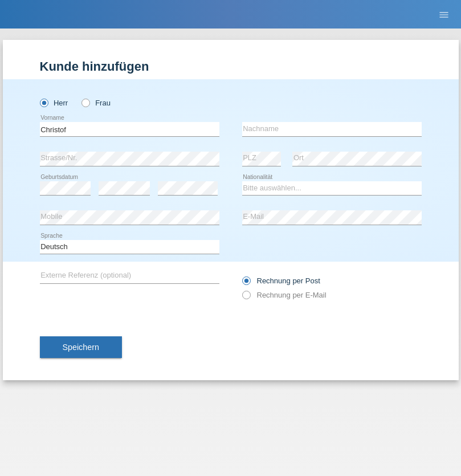 This screenshot has width=461, height=476. Describe the element at coordinates (444, 15) in the screenshot. I see `i: menu` at that location.